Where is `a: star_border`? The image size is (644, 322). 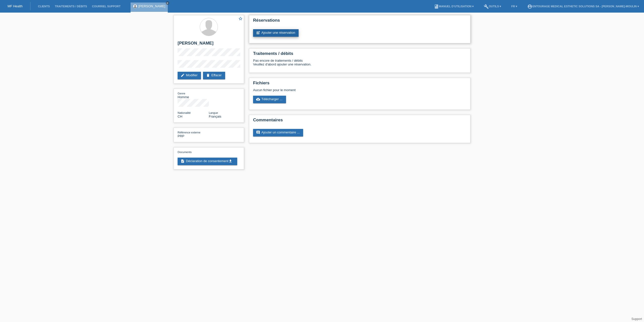 a: star_border is located at coordinates (240, 19).